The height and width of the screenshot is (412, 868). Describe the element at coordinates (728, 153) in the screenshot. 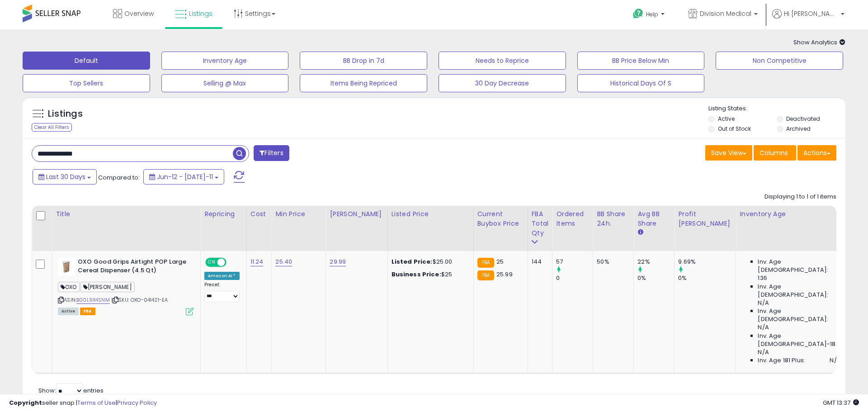

I see `button: Save View` at that location.